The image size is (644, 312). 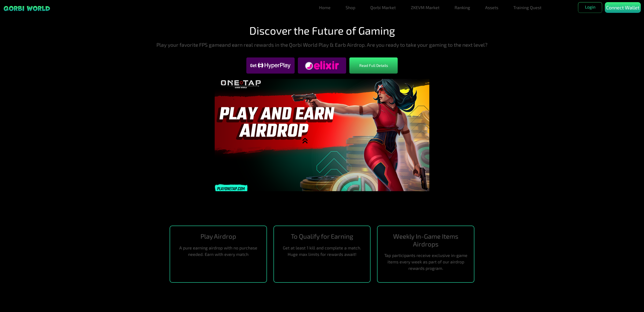 What do you see at coordinates (322, 45) in the screenshot?
I see `p: Play your favorite FPS gameand earn real rewards in the Qorbi World Play & Earb Airdrop. Are you ...` at bounding box center [322, 45].